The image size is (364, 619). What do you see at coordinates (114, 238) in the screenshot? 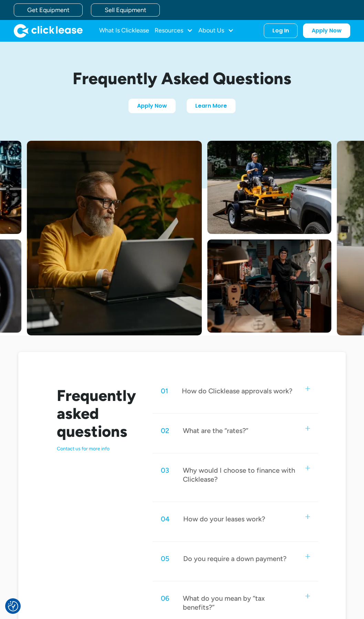
I see `img: Bearded man in yellow sweter typing on his laptop while sitting at his desk` at bounding box center [114, 238].